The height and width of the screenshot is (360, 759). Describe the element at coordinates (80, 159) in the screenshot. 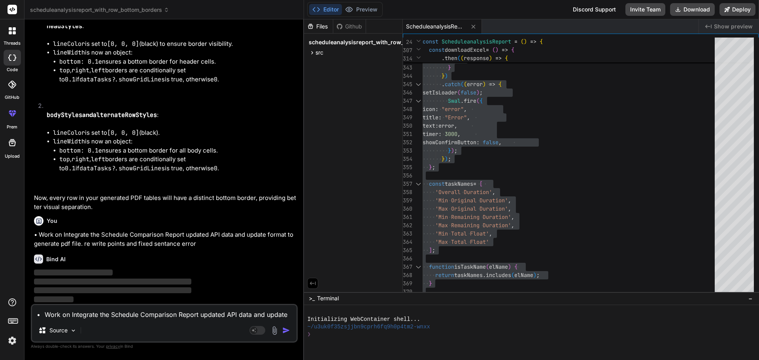

I see `code: right` at that location.